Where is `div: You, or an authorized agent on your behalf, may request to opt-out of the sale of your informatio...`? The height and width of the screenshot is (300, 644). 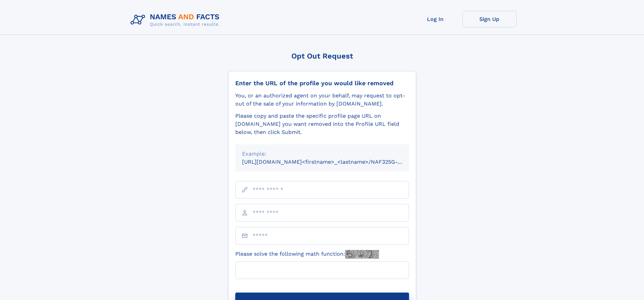
div: You, or an authorized agent on your behalf, may request to opt-out of the sale of your informatio... is located at coordinates (322, 100).